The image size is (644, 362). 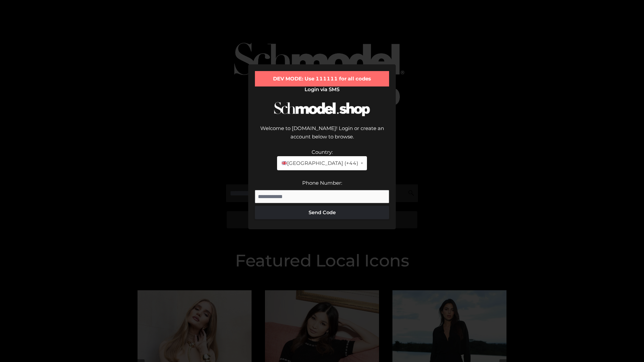 I want to click on h2: Login via SMS, so click(x=322, y=90).